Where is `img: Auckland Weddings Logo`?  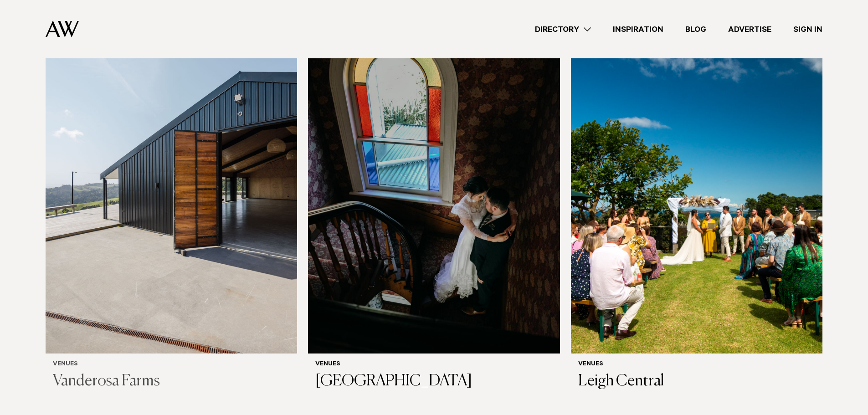
img: Auckland Weddings Logo is located at coordinates (62, 29).